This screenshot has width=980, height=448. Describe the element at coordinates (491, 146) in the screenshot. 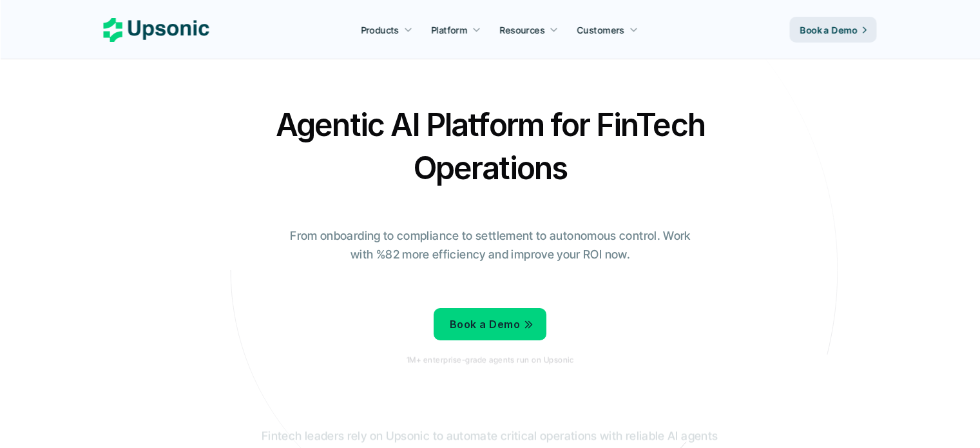

I see `h2: Agentic AI Platform for FinTech Operations` at that location.